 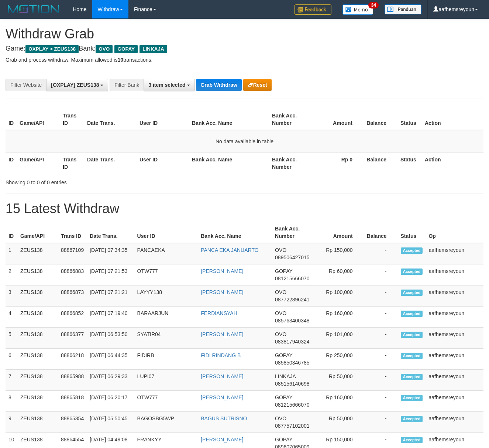 I want to click on span: Copy 083817940324 to clipboard, so click(x=292, y=341).